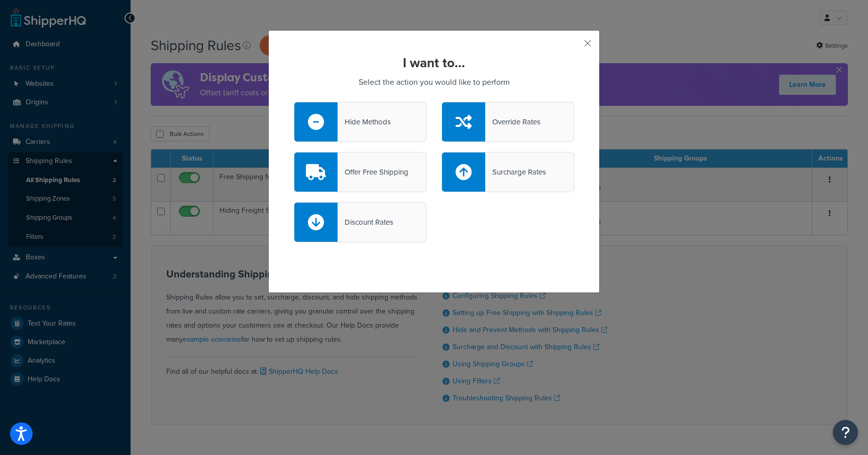 This screenshot has width=868, height=455. What do you see at coordinates (364, 122) in the screenshot?
I see `div: Hide Methods` at bounding box center [364, 122].